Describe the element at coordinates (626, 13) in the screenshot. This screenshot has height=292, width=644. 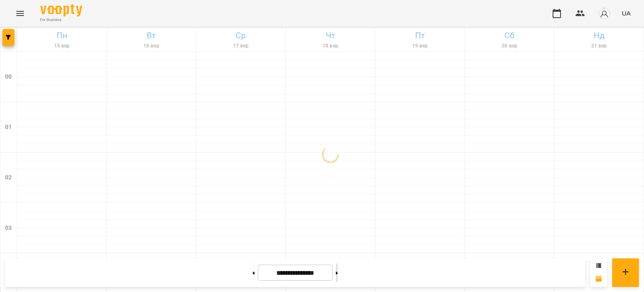
I see `span: UA` at that location.